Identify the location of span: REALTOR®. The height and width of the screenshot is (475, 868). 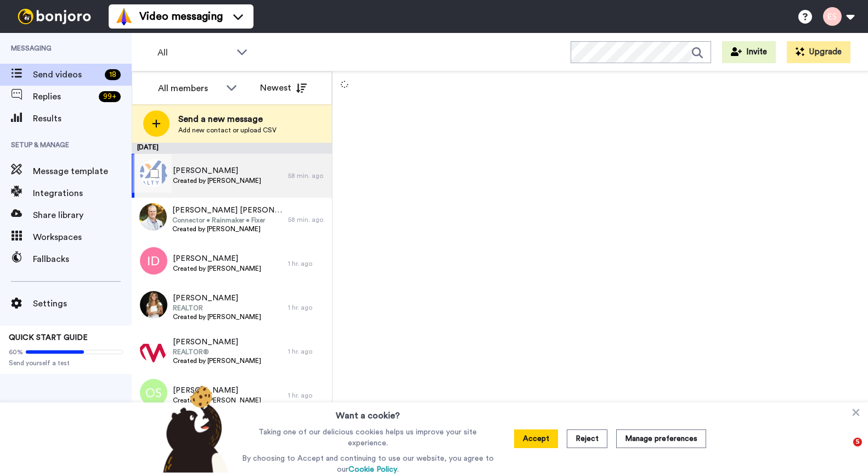
(217, 352).